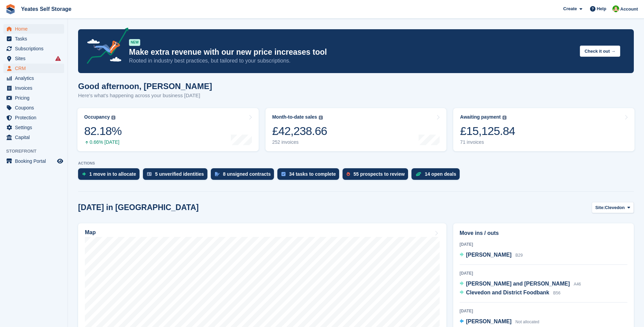  Describe the element at coordinates (377, 176) in the screenshot. I see `a: 55 prospects to review` at that location.